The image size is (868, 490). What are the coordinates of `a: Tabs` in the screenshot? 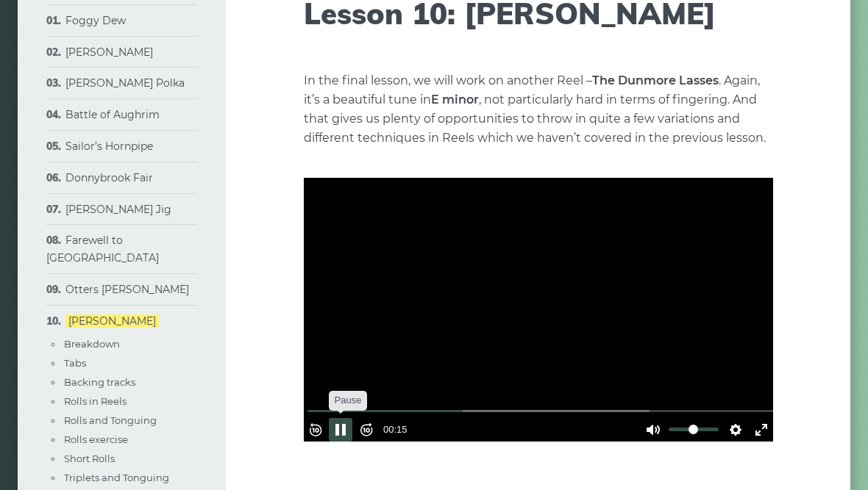 It's located at (75, 363).